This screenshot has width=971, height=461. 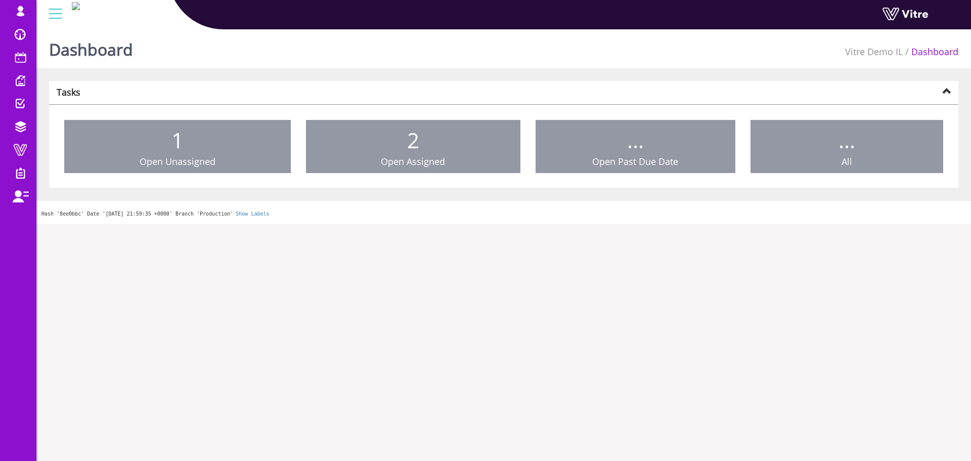 What do you see at coordinates (177, 140) in the screenshot?
I see `span: 1` at bounding box center [177, 140].